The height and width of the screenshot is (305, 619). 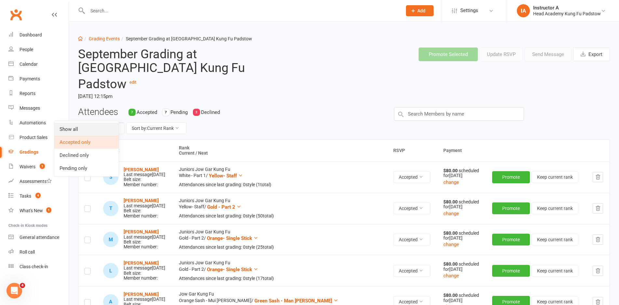 I want to click on div: Messages, so click(x=30, y=108).